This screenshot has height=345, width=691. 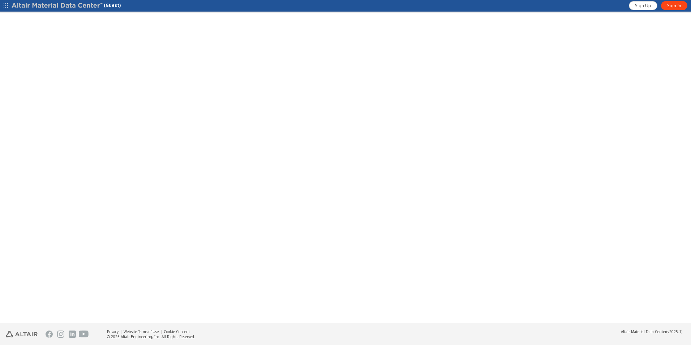 I want to click on span: Sign In, so click(x=674, y=6).